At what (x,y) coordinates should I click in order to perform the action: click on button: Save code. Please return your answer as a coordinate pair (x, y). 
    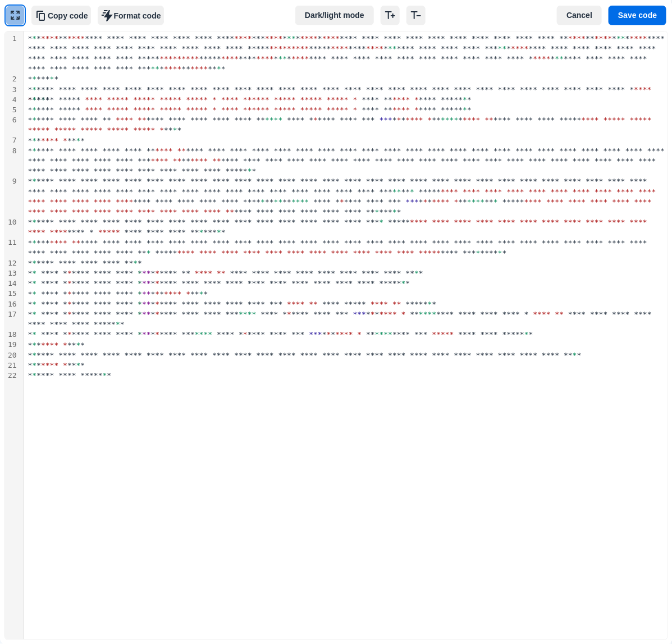
    Looking at the image, I should click on (637, 15).